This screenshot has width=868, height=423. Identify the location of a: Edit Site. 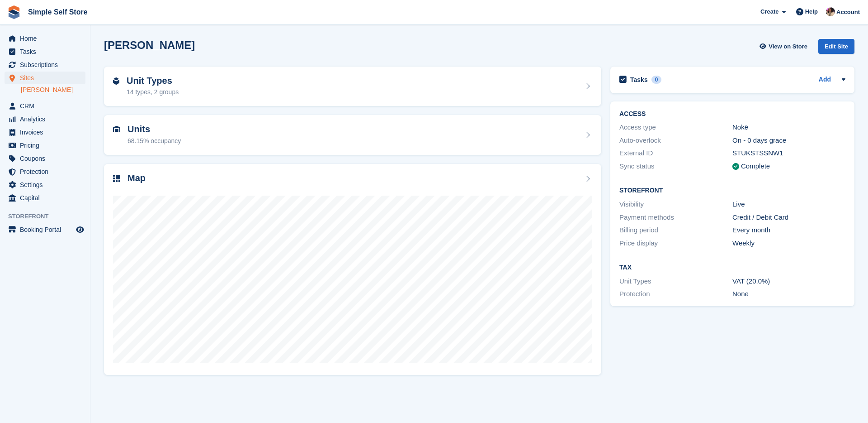
(837, 48).